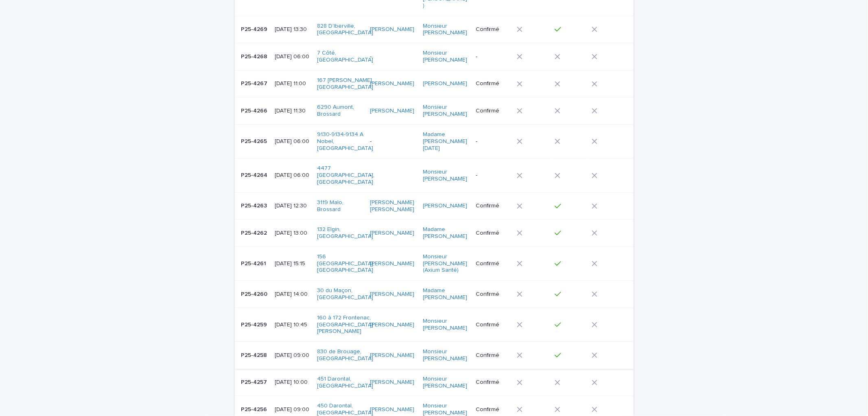 The height and width of the screenshot is (416, 868). I want to click on p: P25-4257, so click(255, 381).